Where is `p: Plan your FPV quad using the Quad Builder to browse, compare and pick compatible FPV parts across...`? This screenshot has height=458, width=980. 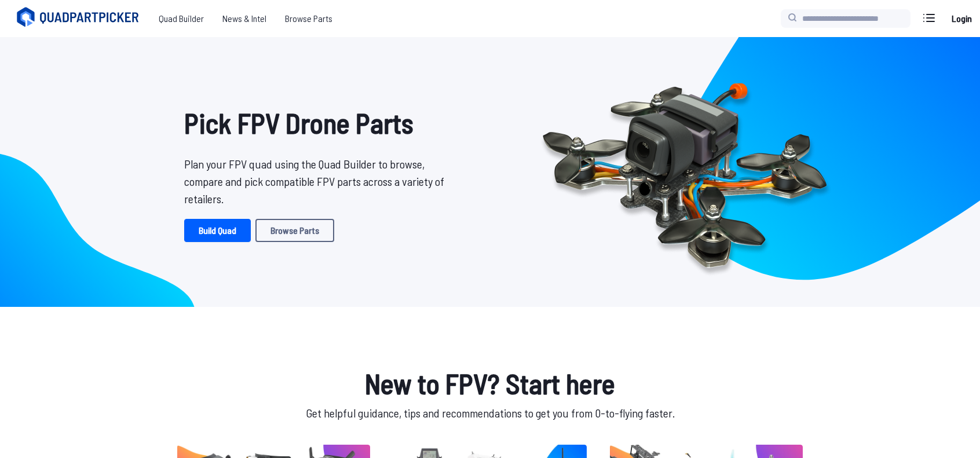
p: Plan your FPV quad using the Quad Builder to browse, compare and pick compatible FPV parts across... is located at coordinates (318, 181).